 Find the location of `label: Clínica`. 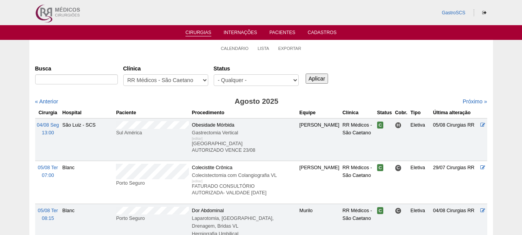

label: Clínica is located at coordinates (166, 68).